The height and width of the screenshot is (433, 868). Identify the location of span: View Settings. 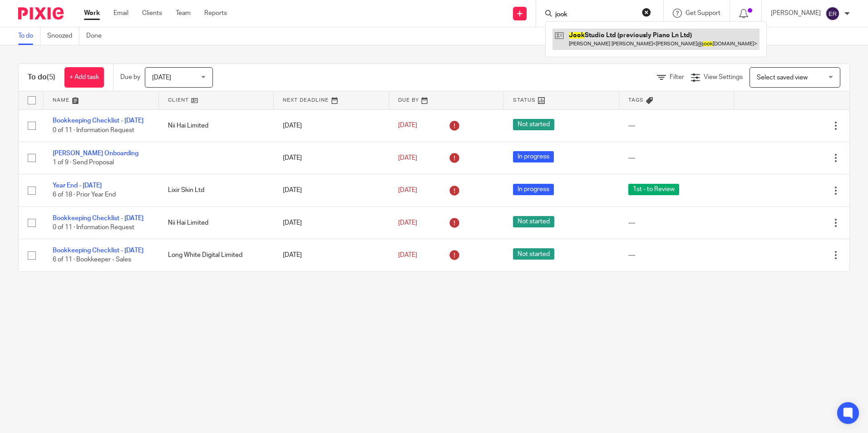
(723, 77).